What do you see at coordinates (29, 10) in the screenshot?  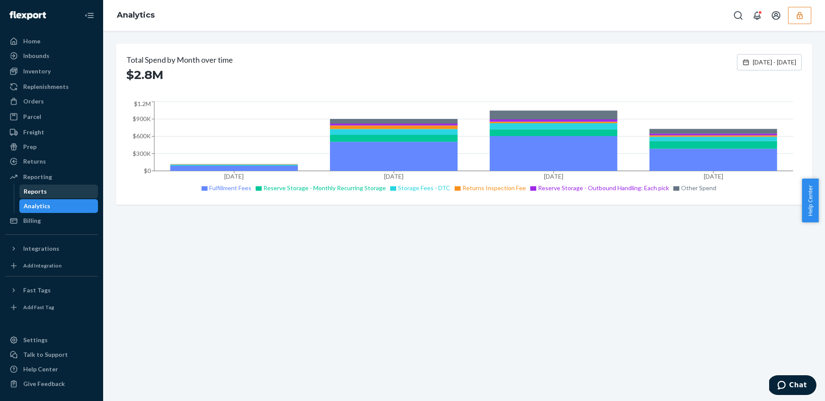 I see `span: Chat` at bounding box center [29, 10].